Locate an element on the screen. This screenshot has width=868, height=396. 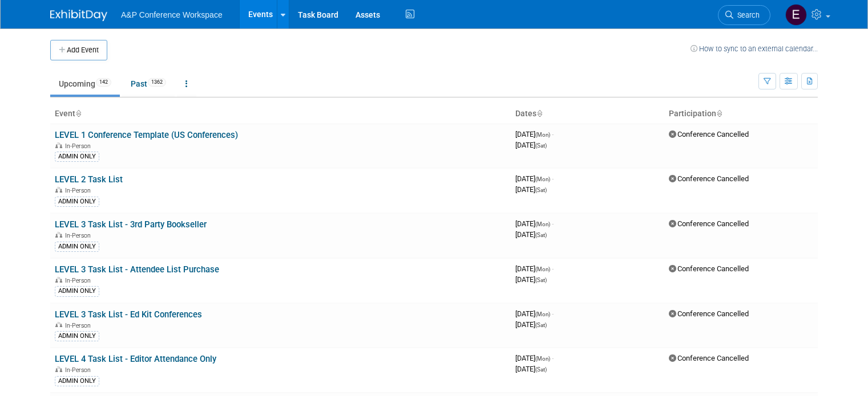
a: Sort by Event Name is located at coordinates (78, 113).